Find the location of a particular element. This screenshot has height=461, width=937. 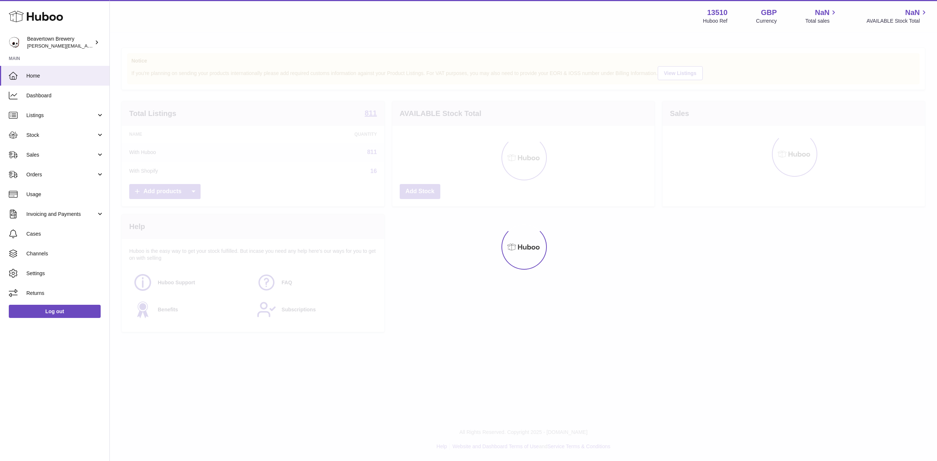

span: Cases is located at coordinates (65, 234).